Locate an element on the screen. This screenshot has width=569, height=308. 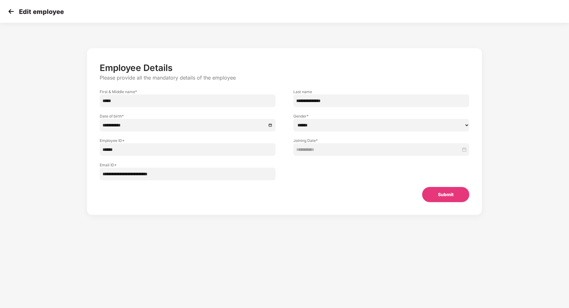
label: Joining Date is located at coordinates (382, 140).